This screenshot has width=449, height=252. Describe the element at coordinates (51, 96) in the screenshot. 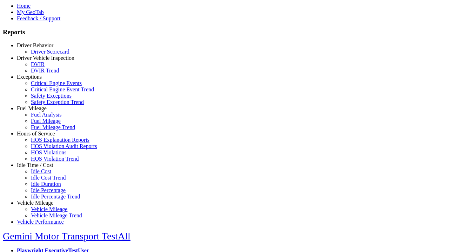

I see `a: Safety Exceptions` at that location.